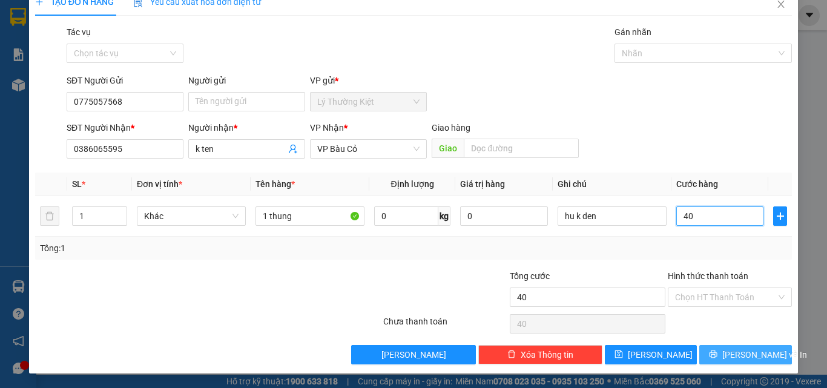  Describe the element at coordinates (368, 149) in the screenshot. I see `span: VP Bàu Cỏ` at that location.